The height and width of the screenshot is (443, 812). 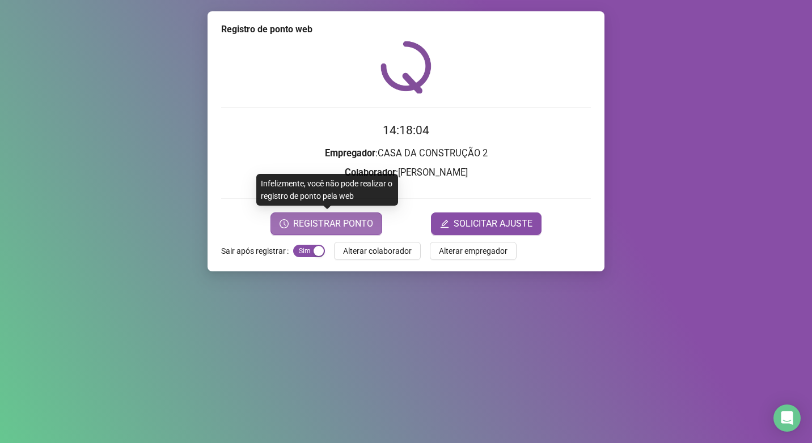 What do you see at coordinates (333, 224) in the screenshot?
I see `span: REGISTRAR PONTO` at bounding box center [333, 224].